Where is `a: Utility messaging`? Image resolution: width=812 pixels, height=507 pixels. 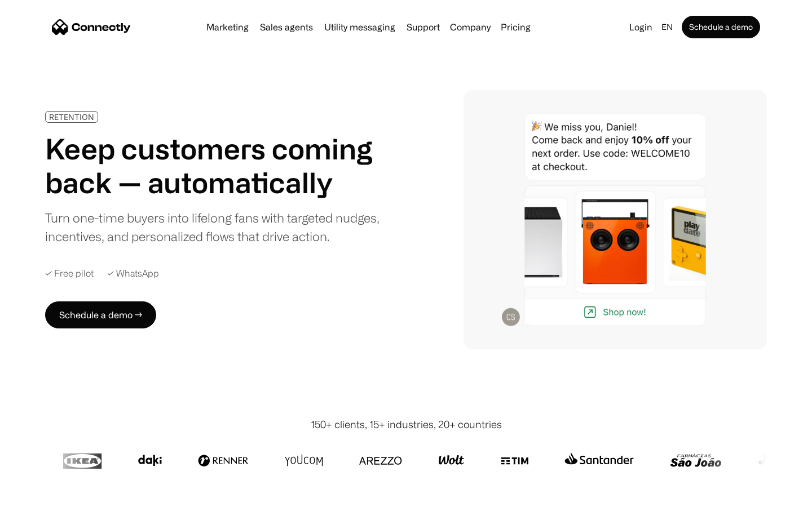
a: Utility messaging is located at coordinates (360, 27).